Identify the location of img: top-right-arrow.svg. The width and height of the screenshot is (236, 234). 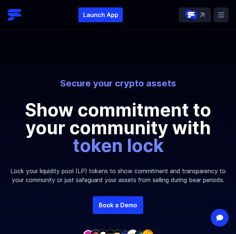
(202, 15).